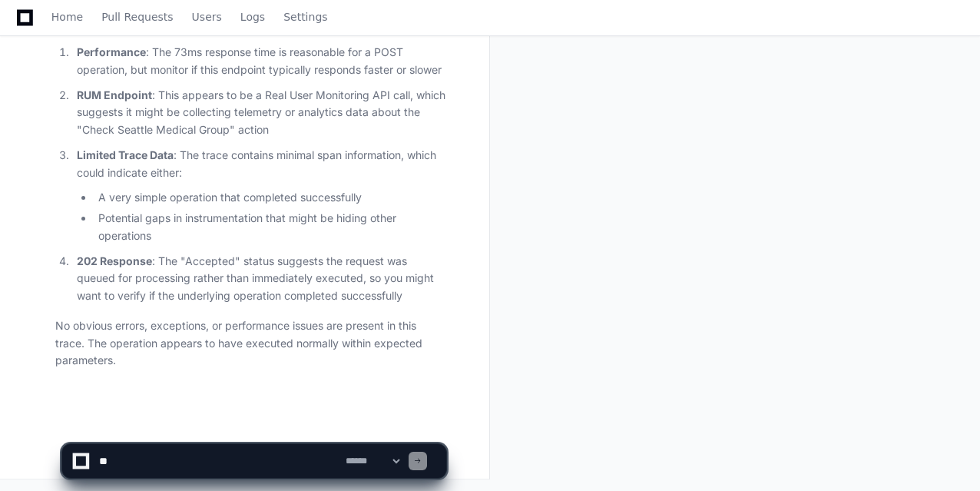  I want to click on strong: Limited Trace Data, so click(125, 155).